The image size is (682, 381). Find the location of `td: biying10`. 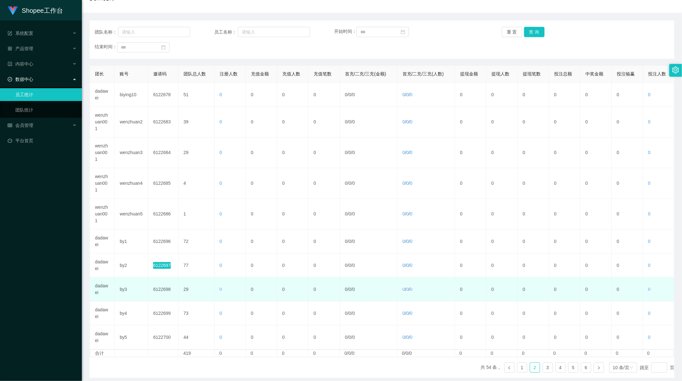

td: biying10 is located at coordinates (131, 95).